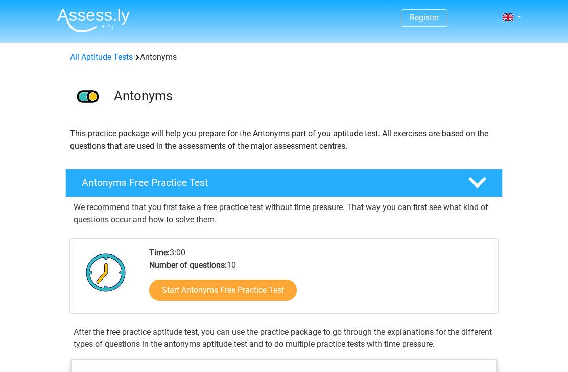 The height and width of the screenshot is (372, 568). I want to click on h4: Antonyms Free Practice Test, so click(267, 182).